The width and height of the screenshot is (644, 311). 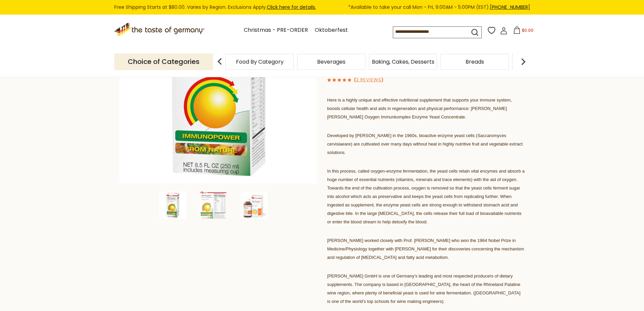 What do you see at coordinates (259, 61) in the screenshot?
I see `span: Food By Category` at bounding box center [259, 61].